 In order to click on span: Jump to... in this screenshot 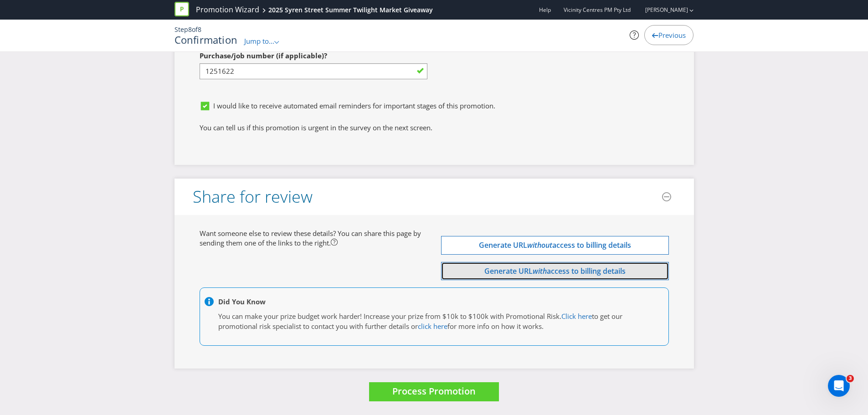, I will do `click(259, 41)`.